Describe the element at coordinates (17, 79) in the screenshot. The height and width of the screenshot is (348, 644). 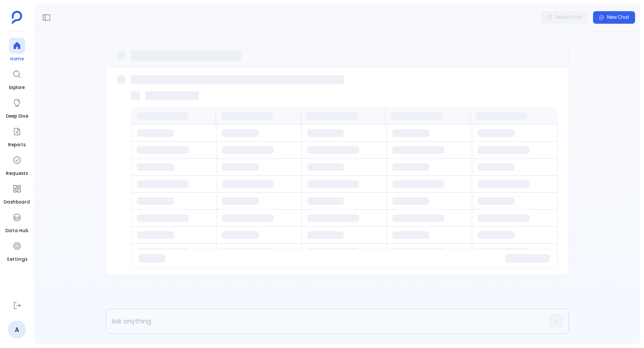
I see `a: Explore` at that location.